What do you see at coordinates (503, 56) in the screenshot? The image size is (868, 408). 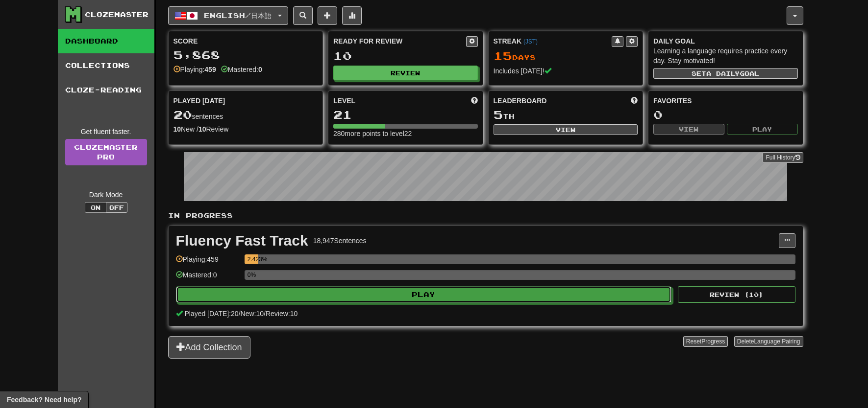 I see `span: 15` at bounding box center [503, 56].